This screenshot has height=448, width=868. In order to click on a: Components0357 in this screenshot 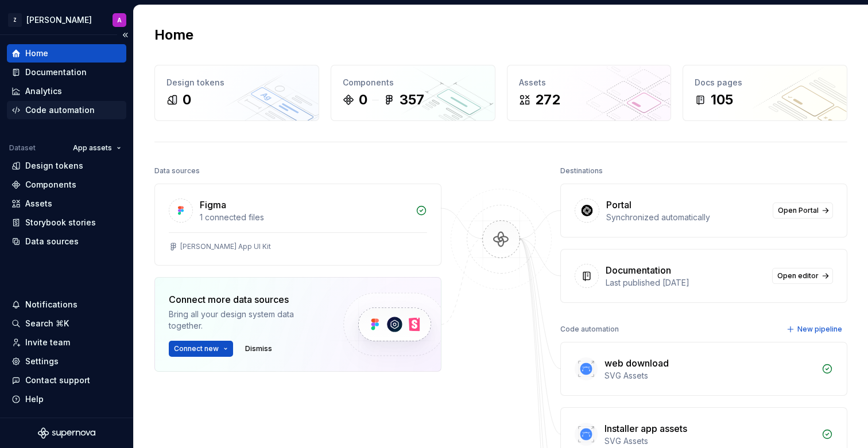, I will do `click(413, 93)`.